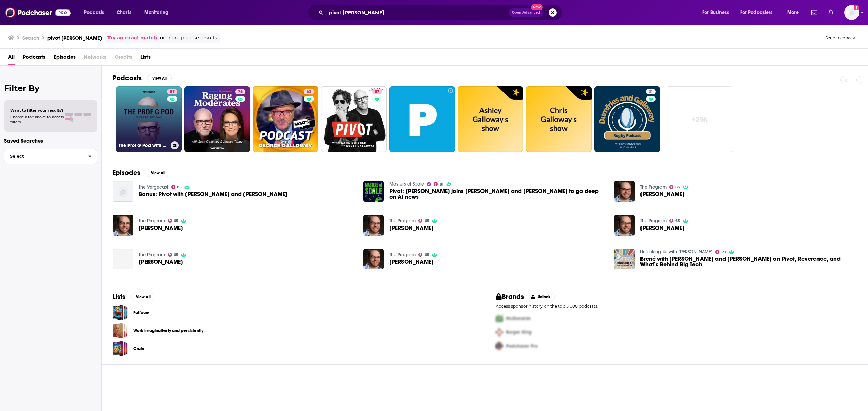  I want to click on span: Episodes, so click(64, 58).